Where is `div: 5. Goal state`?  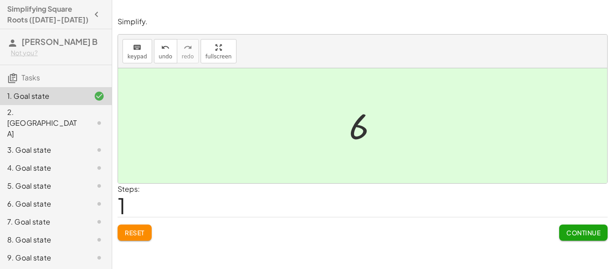
div: 5. Goal state is located at coordinates (43, 186).